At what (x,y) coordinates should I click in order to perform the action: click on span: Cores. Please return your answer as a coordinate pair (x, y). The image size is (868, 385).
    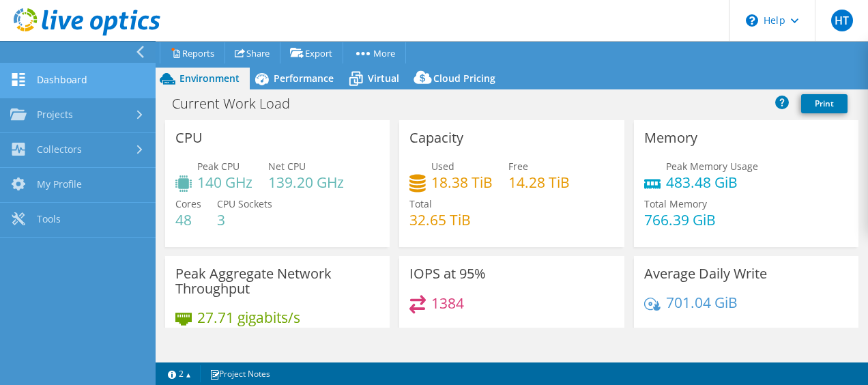
    Looking at the image, I should click on (189, 204).